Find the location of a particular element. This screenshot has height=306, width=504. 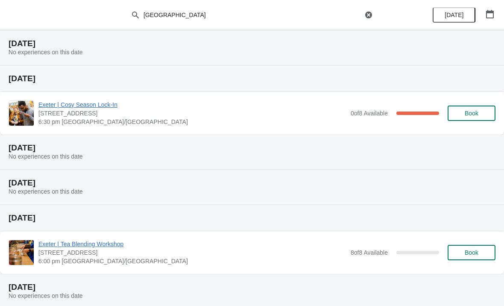

span: 8 of 8 Available is located at coordinates (369, 253).